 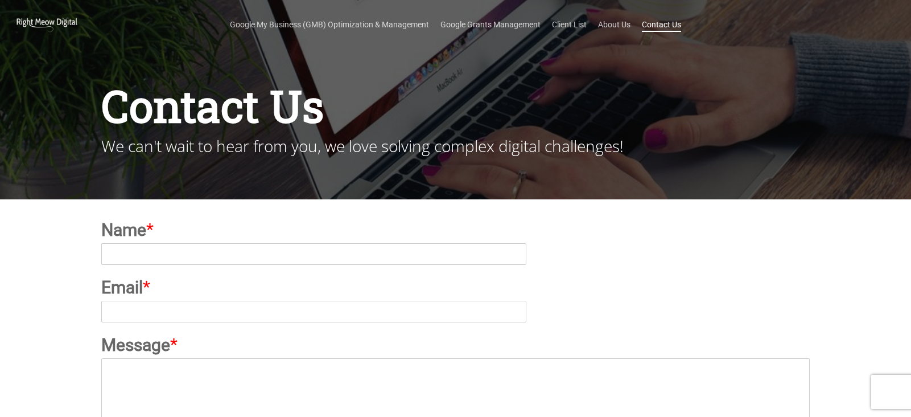 I want to click on a: Google Grants Management, so click(x=491, y=24).